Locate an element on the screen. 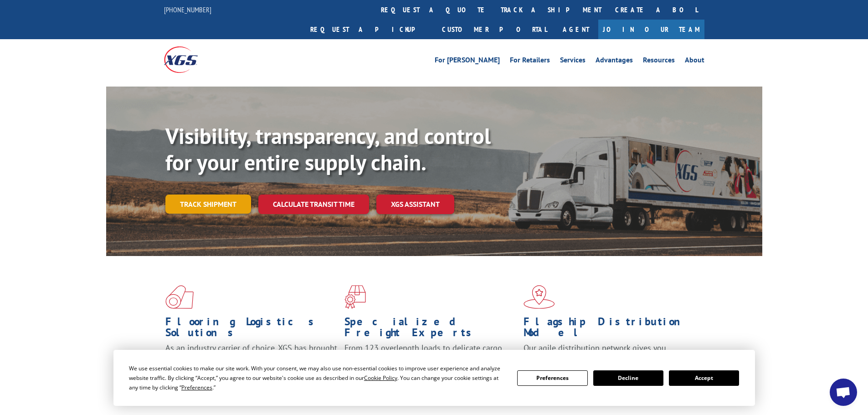  div: Cookie Consent Prompt is located at coordinates (434, 378).